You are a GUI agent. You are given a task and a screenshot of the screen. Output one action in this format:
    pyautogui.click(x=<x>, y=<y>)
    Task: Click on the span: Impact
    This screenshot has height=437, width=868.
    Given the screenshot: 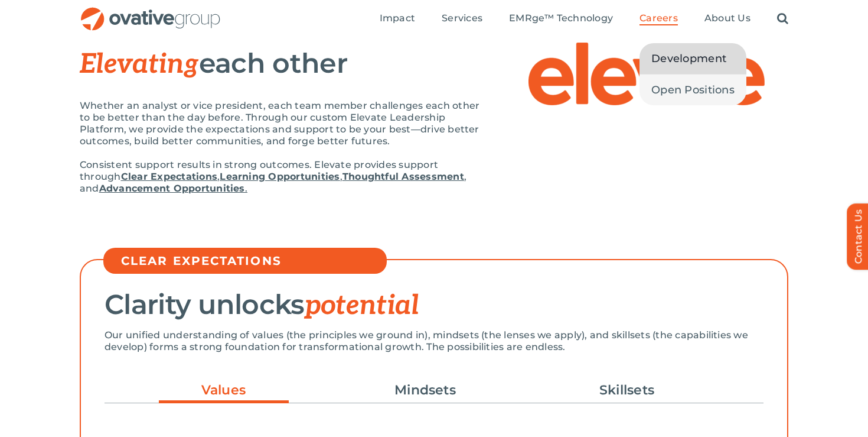 What is the action you would take?
    pyautogui.click(x=398, y=18)
    